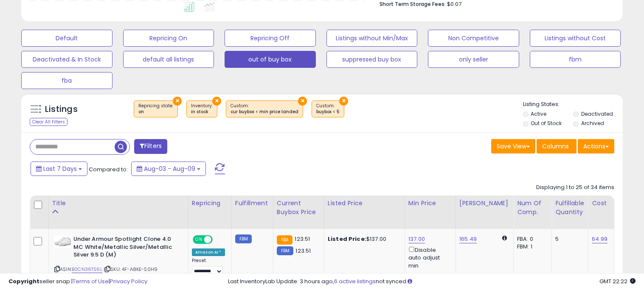 This screenshot has width=644, height=290. I want to click on span: Compared to:, so click(108, 169).